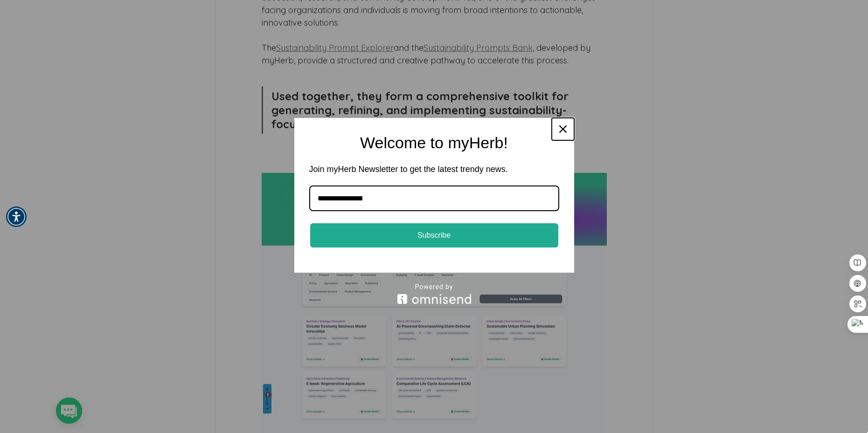 This screenshot has width=868, height=433. What do you see at coordinates (434, 235) in the screenshot?
I see `button: Subscribe` at bounding box center [434, 235].